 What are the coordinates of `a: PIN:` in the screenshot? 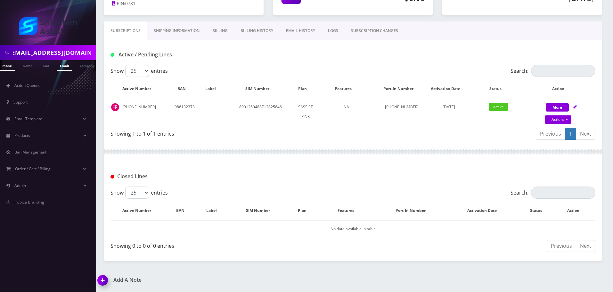 It's located at (119, 4).